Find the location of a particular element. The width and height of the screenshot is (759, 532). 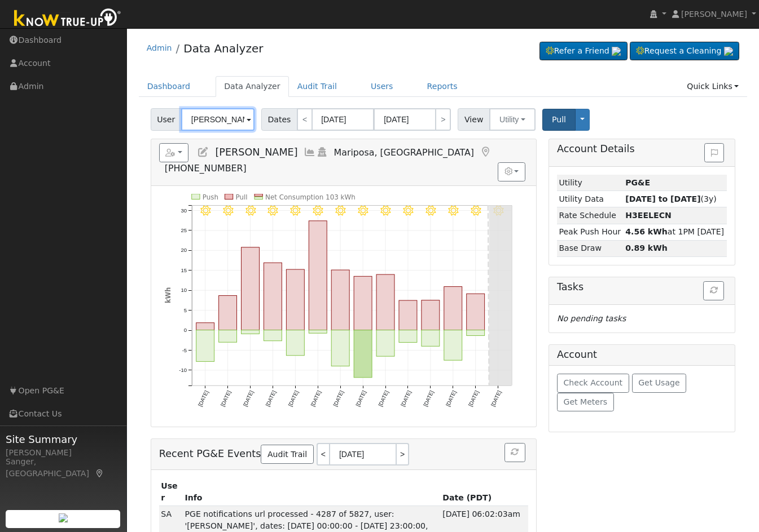

i: 8/22 - Clear is located at coordinates (227, 211).